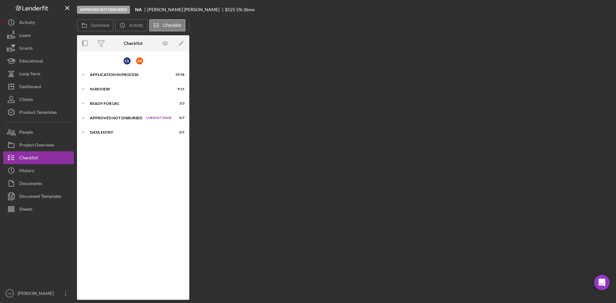 This screenshot has height=303, width=616. Describe the element at coordinates (140, 61) in the screenshot. I see `div: J M` at that location.